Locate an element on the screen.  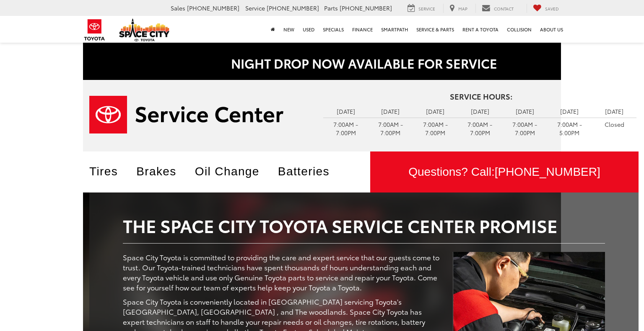
span: Map is located at coordinates (463, 8).